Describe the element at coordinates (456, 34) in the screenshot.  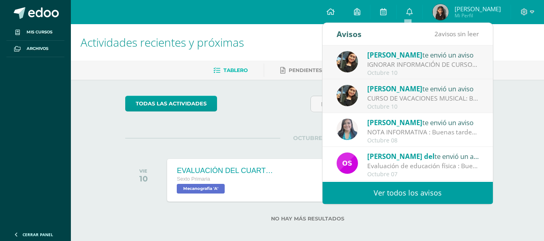
I see `span: avisos sin leer` at that location.